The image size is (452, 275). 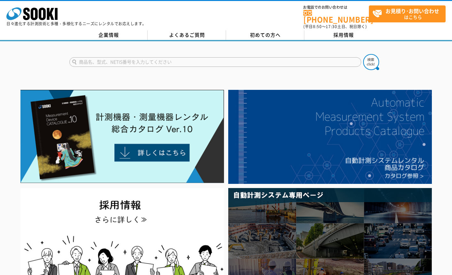 What do you see at coordinates (331, 27) in the screenshot?
I see `span: 17:30` at bounding box center [331, 27].